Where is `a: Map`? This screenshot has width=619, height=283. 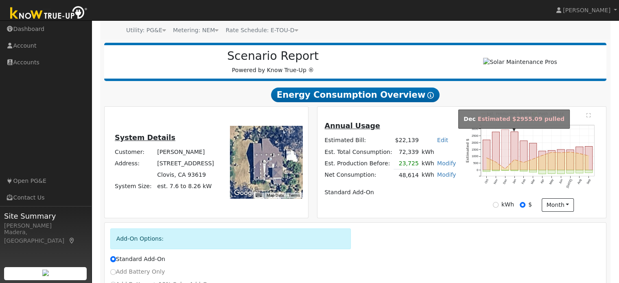
a: Map is located at coordinates (72, 240).